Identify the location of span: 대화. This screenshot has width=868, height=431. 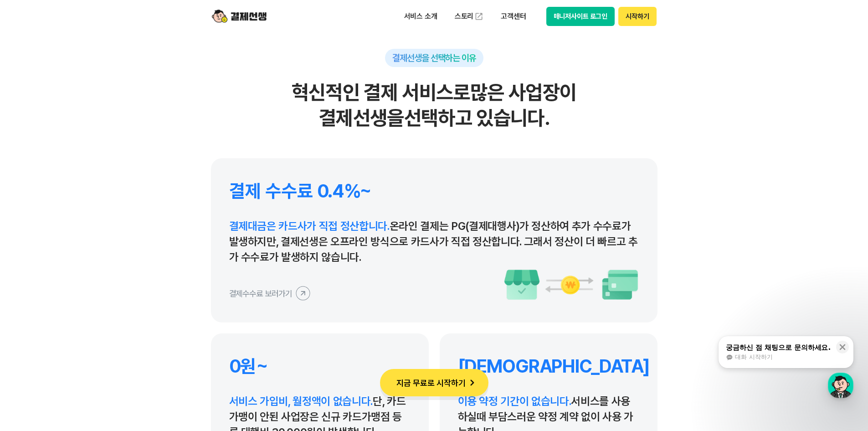
(89, 307).